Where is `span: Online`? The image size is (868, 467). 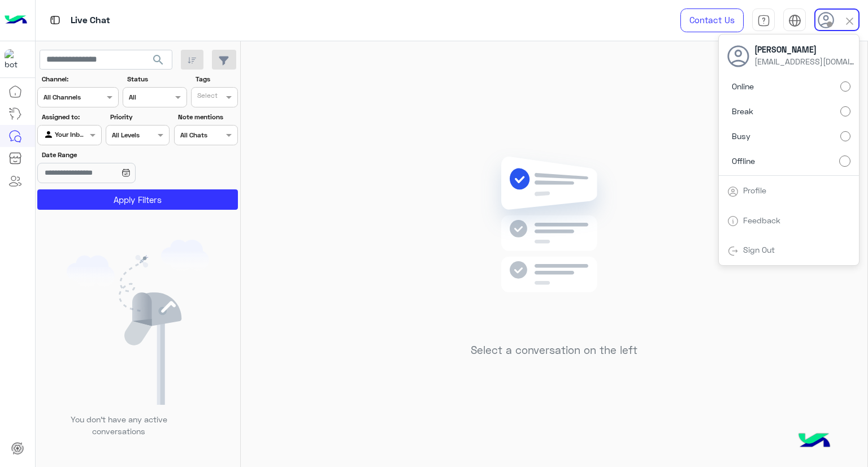 span: Online is located at coordinates (742, 86).